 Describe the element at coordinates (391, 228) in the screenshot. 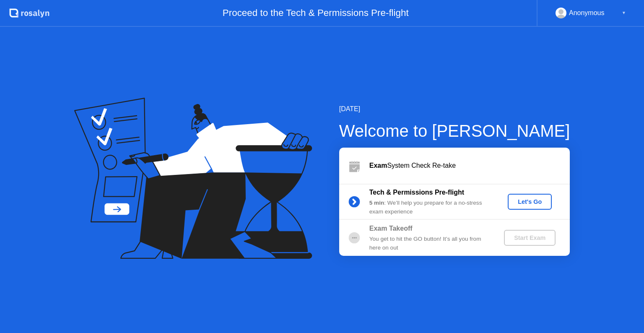

I see `b: Exam Takeoff` at that location.